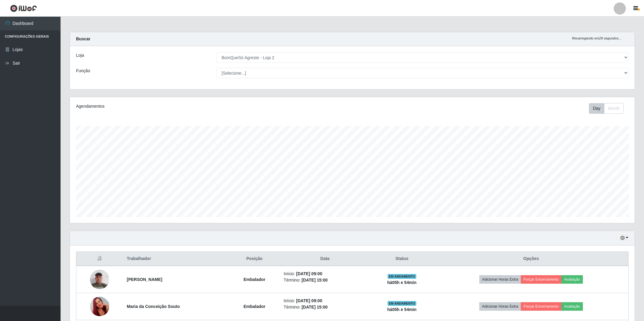 This screenshot has height=321, width=644. Describe the element at coordinates (609, 108) in the screenshot. I see `div: Toolbar with button groups` at that location.